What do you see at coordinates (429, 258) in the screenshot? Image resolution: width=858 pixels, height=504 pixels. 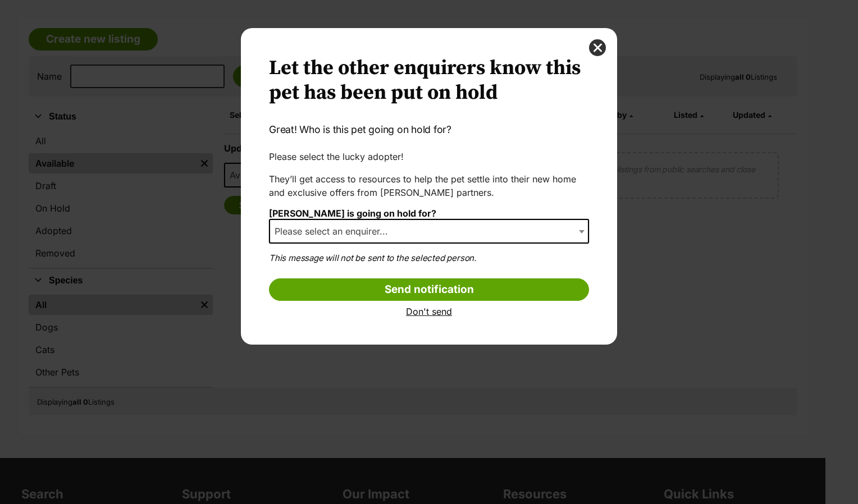 I see `p: This message will not be sent to the selected person.` at bounding box center [429, 258].